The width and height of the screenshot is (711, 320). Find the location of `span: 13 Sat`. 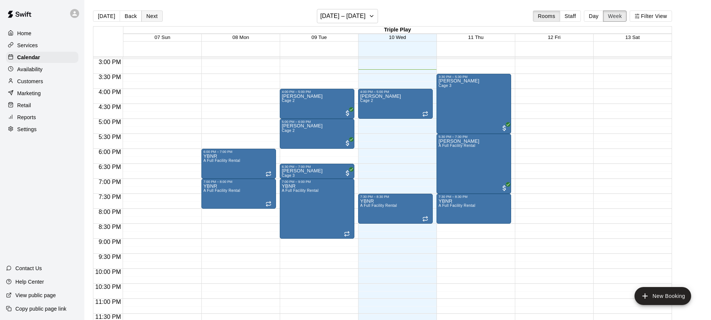

span: 13 Sat is located at coordinates (632, 37).